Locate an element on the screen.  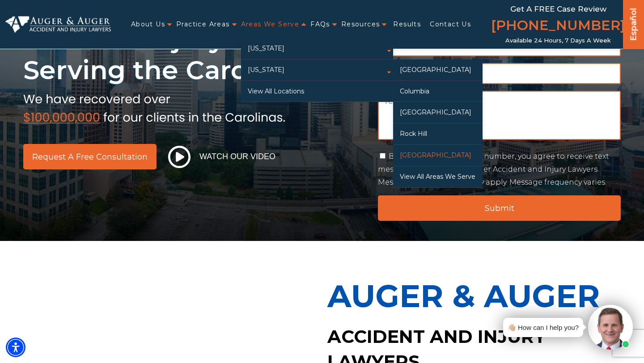
a: Practice Areas is located at coordinates (203, 24).